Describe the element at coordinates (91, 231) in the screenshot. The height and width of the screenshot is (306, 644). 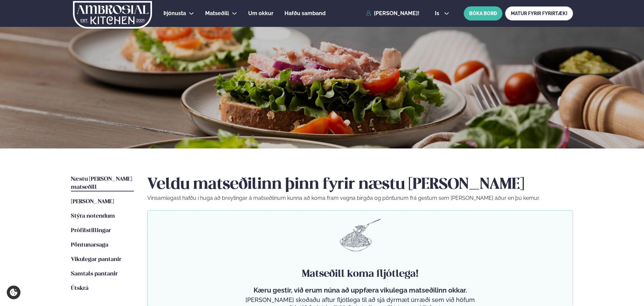
I see `a: Prófílstillingar` at that location.